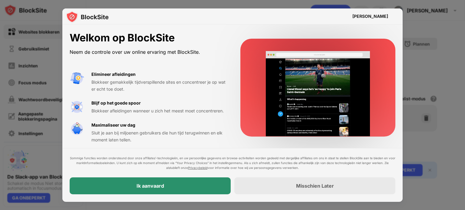 The width and height of the screenshot is (465, 210). What do you see at coordinates (77, 78) in the screenshot?
I see `img: value-avoid-distractions.svg` at bounding box center [77, 78].